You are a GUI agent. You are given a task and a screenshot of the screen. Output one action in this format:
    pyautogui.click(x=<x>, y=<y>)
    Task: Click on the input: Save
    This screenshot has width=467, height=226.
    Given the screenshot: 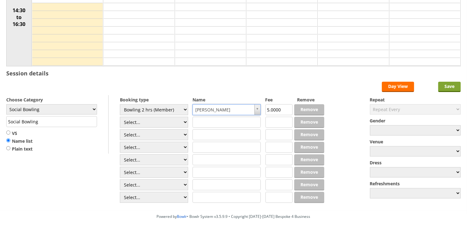 What is the action you would take?
    pyautogui.click(x=450, y=87)
    